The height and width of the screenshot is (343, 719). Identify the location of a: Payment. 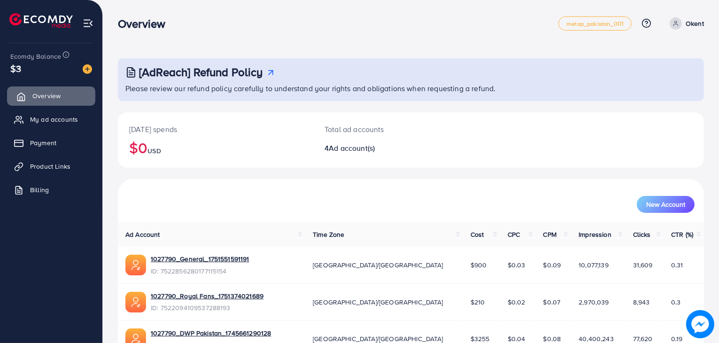
(51, 143).